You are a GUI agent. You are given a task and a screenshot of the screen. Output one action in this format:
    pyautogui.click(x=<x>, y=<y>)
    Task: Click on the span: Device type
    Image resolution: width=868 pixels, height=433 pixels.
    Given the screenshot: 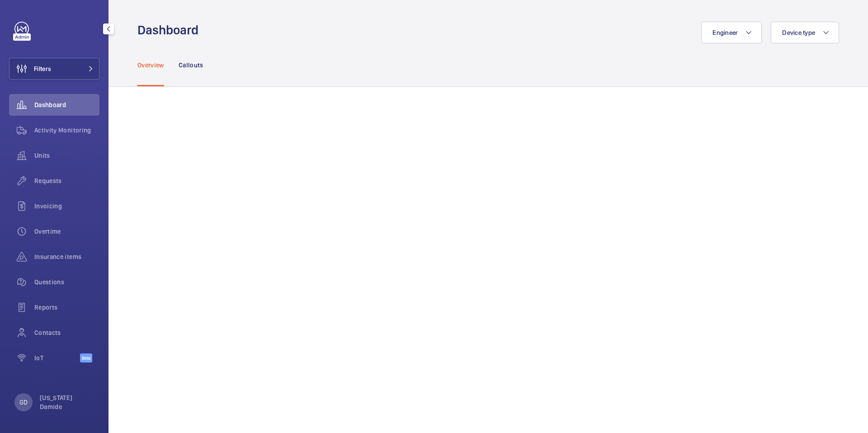 What is the action you would take?
    pyautogui.click(x=798, y=32)
    